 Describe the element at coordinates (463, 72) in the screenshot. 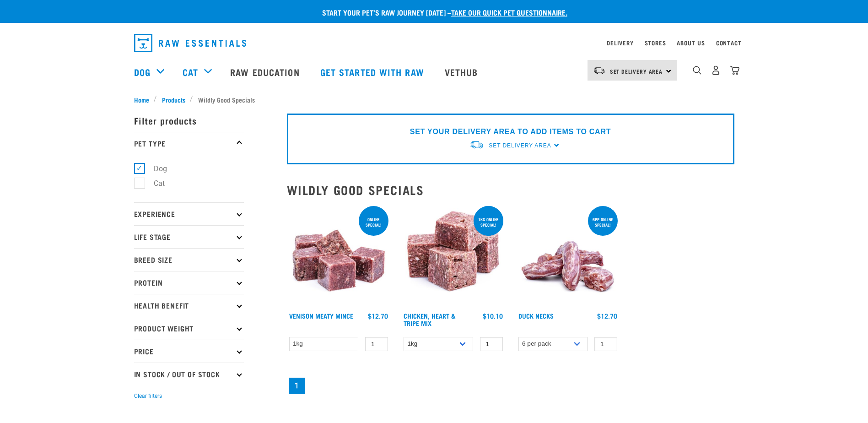

I see `a: Vethub` at that location.